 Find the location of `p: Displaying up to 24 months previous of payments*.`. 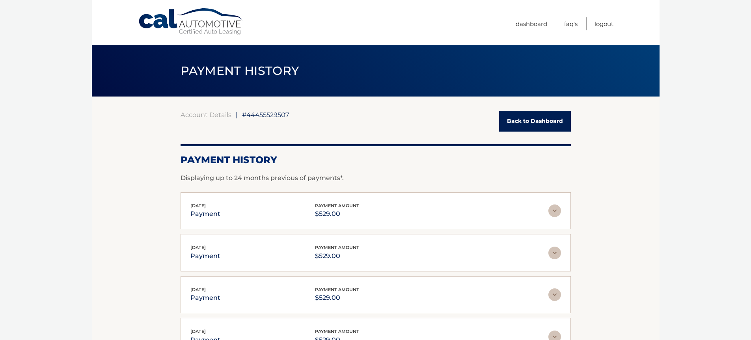

p: Displaying up to 24 months previous of payments*. is located at coordinates (376, 178).